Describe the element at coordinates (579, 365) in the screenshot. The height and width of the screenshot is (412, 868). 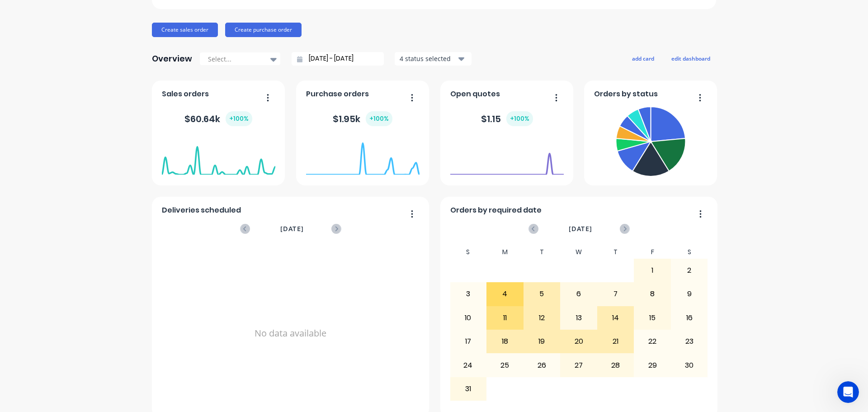
I see `div: 27` at that location.